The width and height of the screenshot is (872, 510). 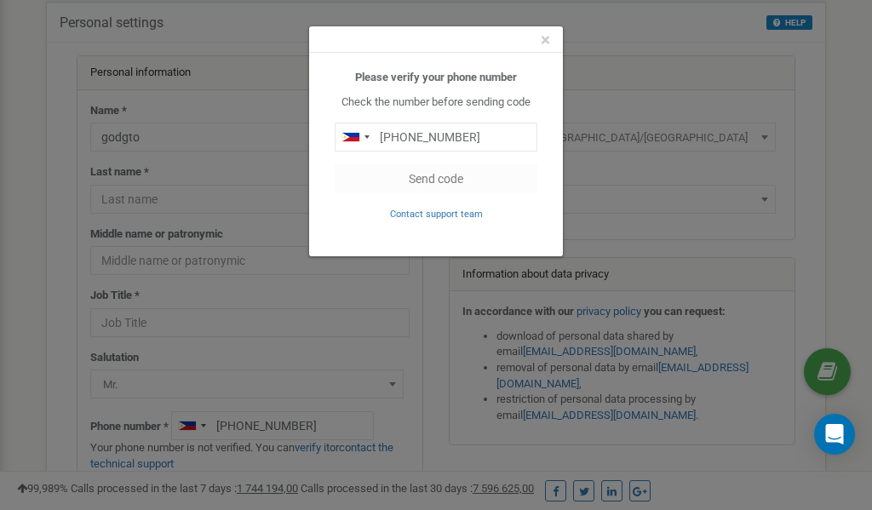 I want to click on div: Telephone country code, so click(x=355, y=137).